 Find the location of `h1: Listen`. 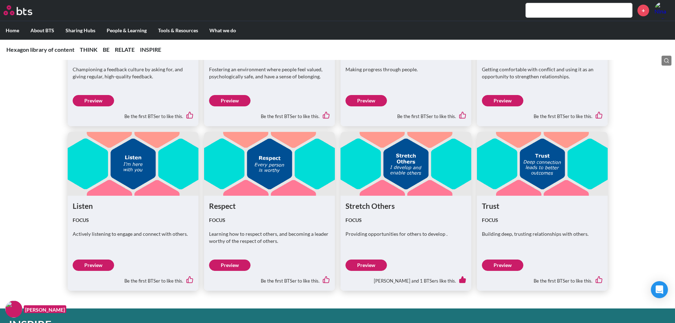

h1: Listen is located at coordinates (133, 206).